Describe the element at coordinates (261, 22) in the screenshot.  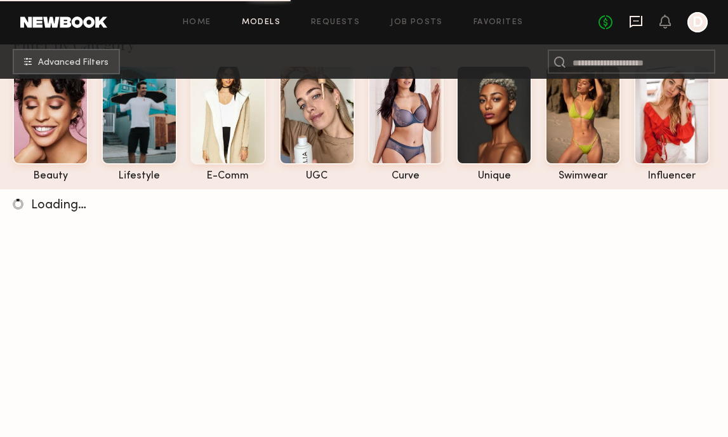
I see `a: Models` at that location.